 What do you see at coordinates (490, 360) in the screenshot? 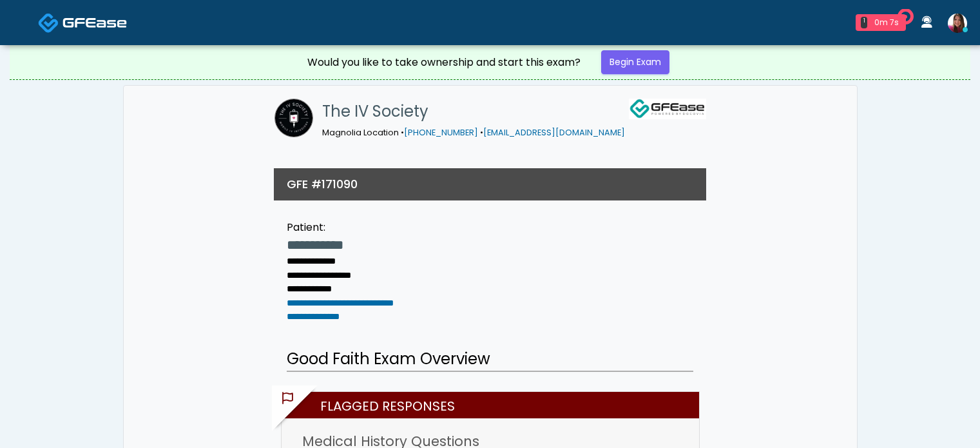
I see `h2: Good Faith Exam Overview` at bounding box center [490, 360].